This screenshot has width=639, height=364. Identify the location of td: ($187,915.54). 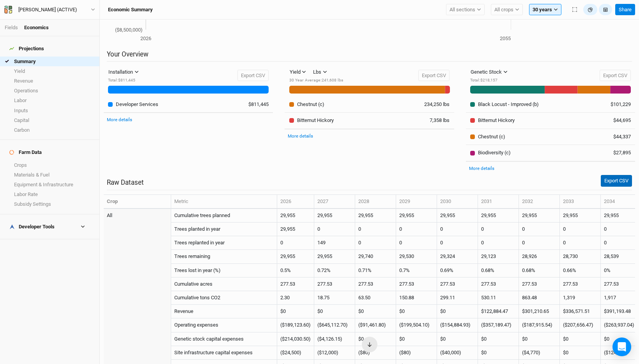
(539, 324).